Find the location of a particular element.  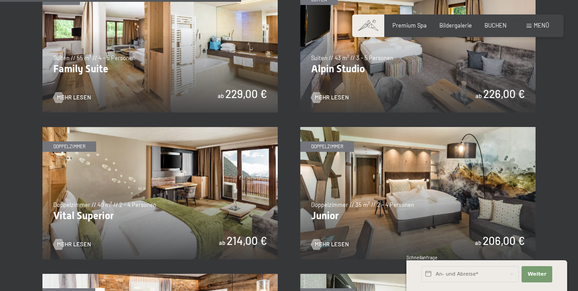

a: BUCHEN is located at coordinates (495, 25).